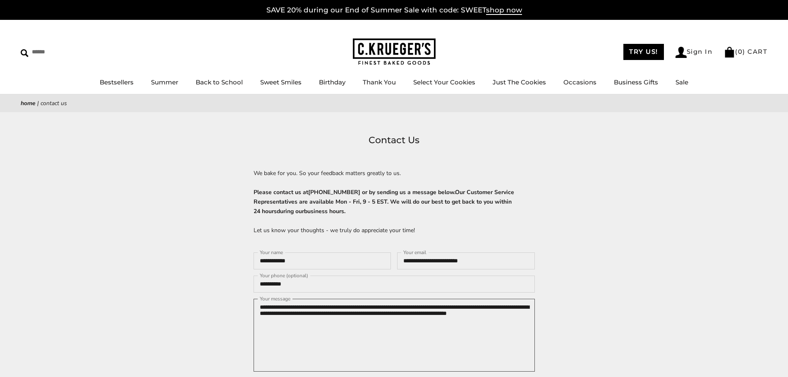  What do you see at coordinates (54, 103) in the screenshot?
I see `span: Contact Us` at bounding box center [54, 103].